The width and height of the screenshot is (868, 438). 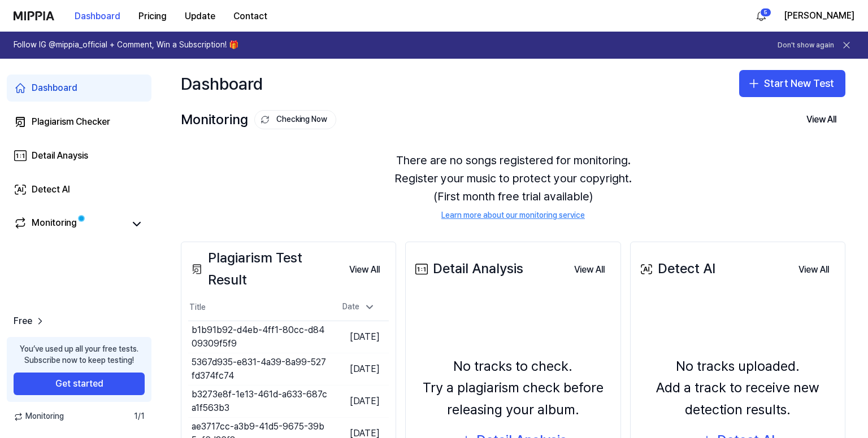 I want to click on a: Pricing, so click(x=152, y=16).